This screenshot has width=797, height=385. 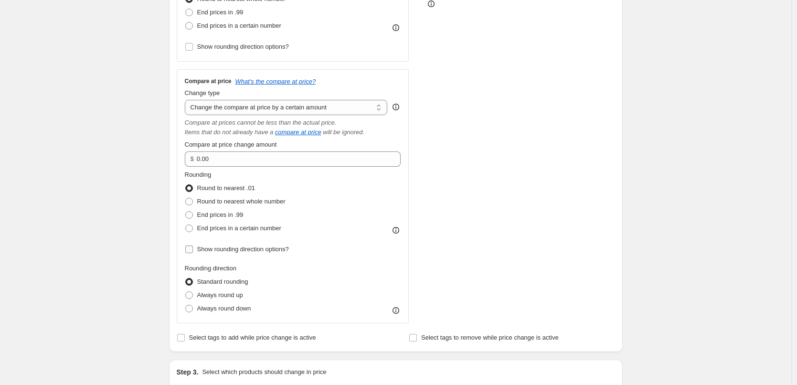 I want to click on button: What's the compare at price?, so click(x=276, y=81).